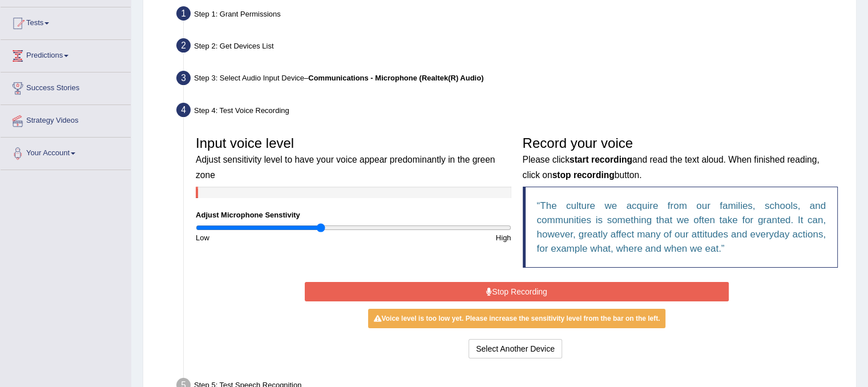 Image resolution: width=868 pixels, height=387 pixels. Describe the element at coordinates (435, 237) in the screenshot. I see `div: High` at that location.